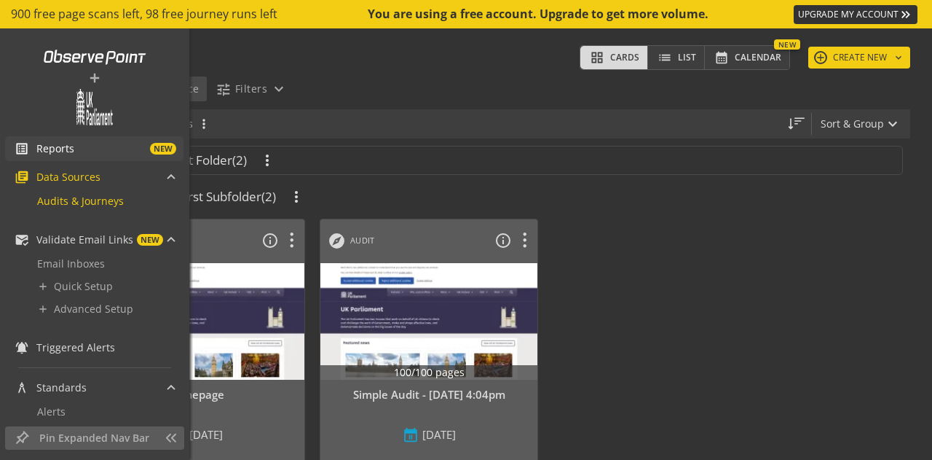 The image size is (932, 460). Describe the element at coordinates (251, 89) in the screenshot. I see `button: Filters` at that location.